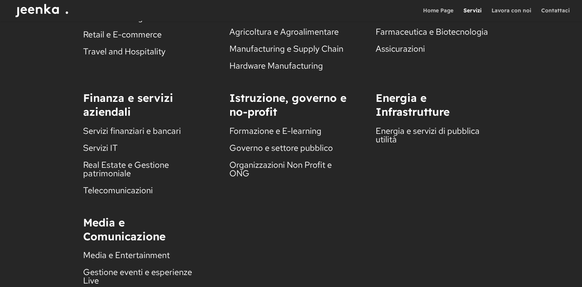 This screenshot has height=287, width=582. I want to click on p: Agricoltura e Agroalimentare, so click(291, 36).